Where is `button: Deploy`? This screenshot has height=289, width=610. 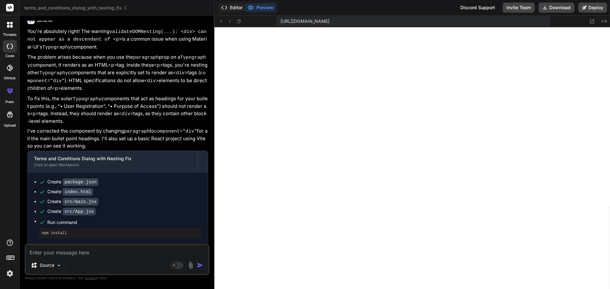
button: Deploy is located at coordinates (592, 8).